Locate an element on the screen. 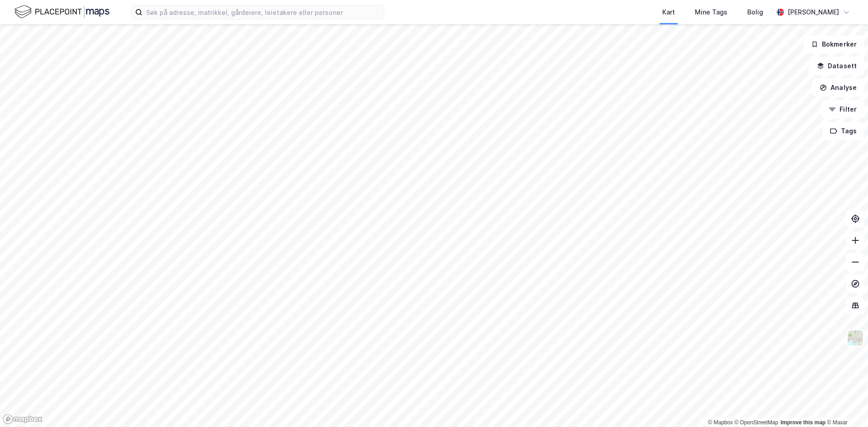 The width and height of the screenshot is (868, 427). a: Mapbox is located at coordinates (721, 422).